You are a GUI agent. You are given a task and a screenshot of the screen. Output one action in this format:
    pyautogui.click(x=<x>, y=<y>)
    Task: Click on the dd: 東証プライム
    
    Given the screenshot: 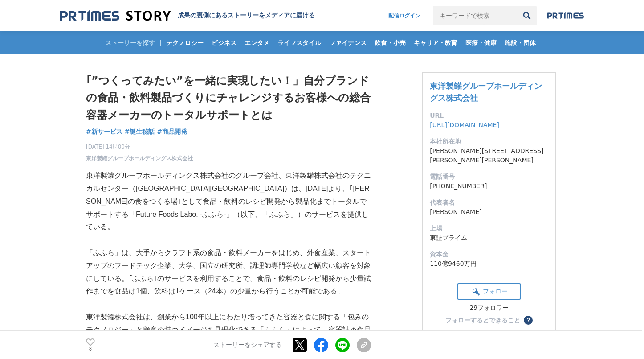 What is the action you would take?
    pyautogui.click(x=489, y=238)
    